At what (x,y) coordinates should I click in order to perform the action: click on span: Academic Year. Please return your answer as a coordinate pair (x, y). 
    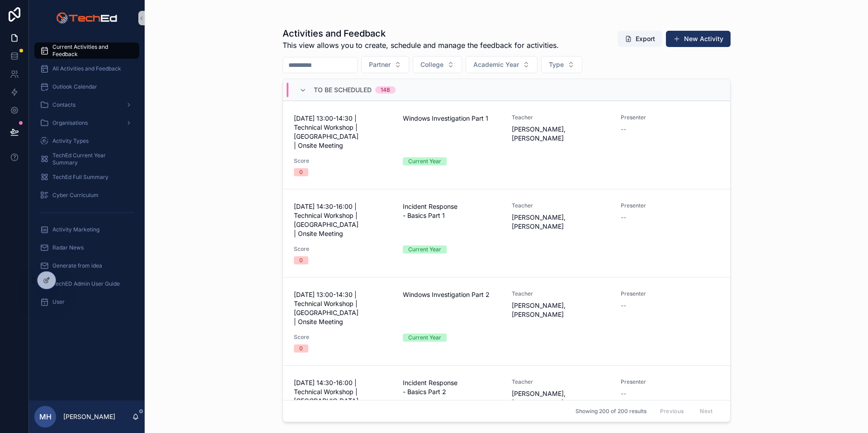
    Looking at the image, I should click on (496, 65).